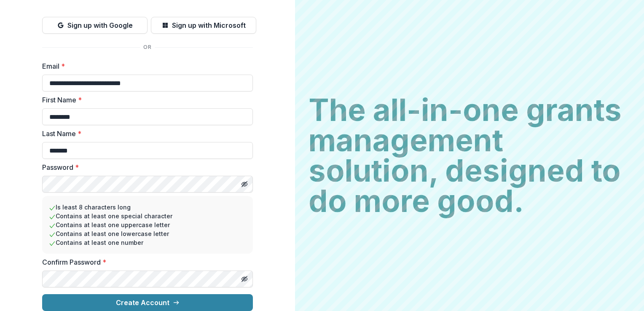  I want to click on li: Contains at least one number, so click(147, 242).